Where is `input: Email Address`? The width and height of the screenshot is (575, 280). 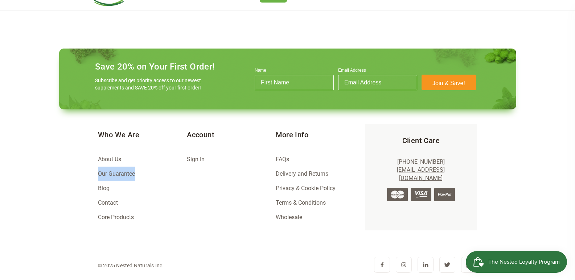
input: Email Address is located at coordinates (377, 83).